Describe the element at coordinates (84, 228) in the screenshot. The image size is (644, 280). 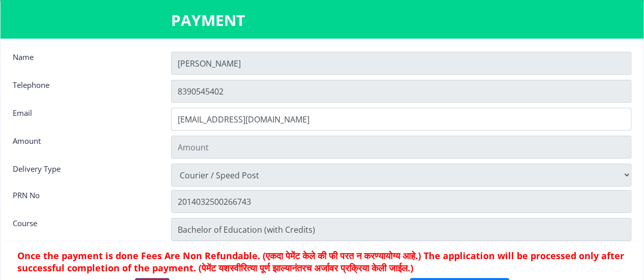
I see `div: Course` at that location.